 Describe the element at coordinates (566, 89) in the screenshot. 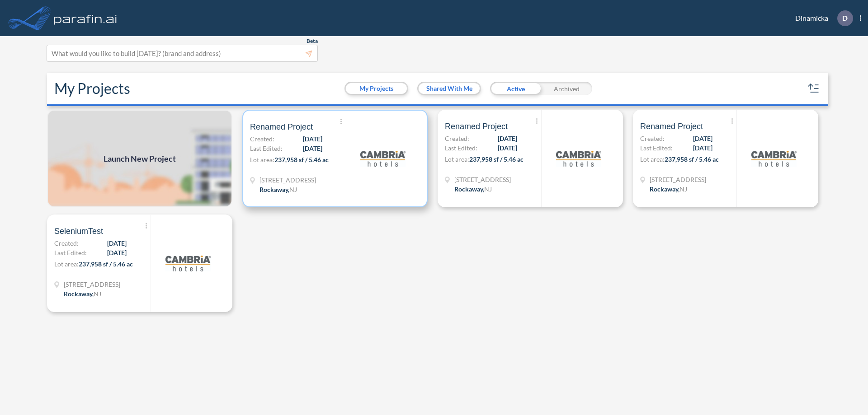

I see `div: Archived` at that location.